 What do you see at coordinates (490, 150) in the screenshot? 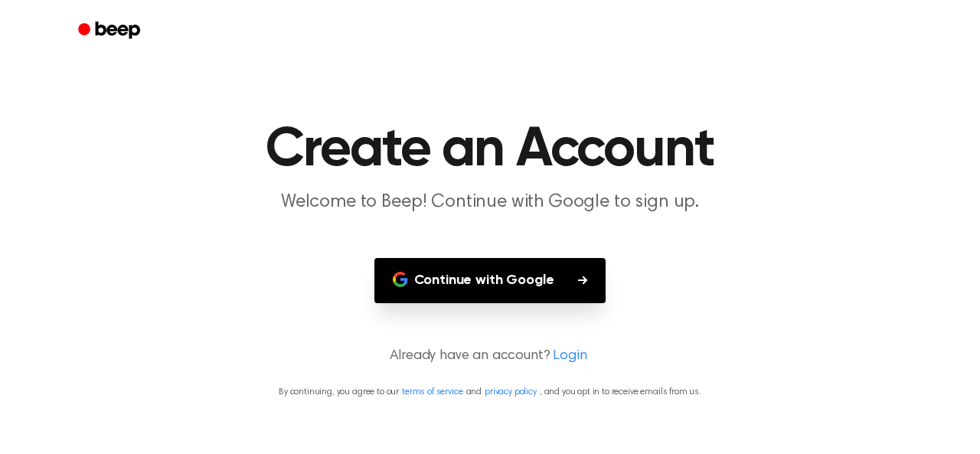
I see `h1: Create an Account` at bounding box center [490, 150].